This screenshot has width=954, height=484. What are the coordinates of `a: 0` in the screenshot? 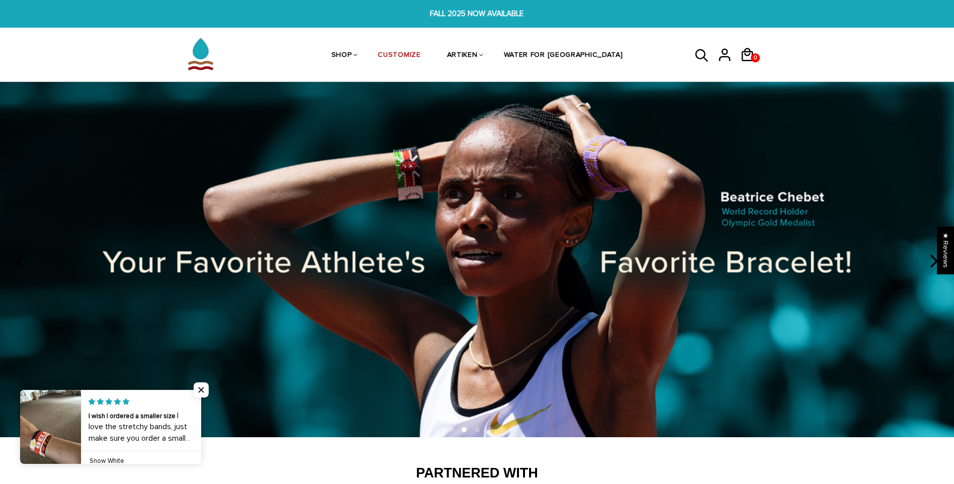 It's located at (751, 66).